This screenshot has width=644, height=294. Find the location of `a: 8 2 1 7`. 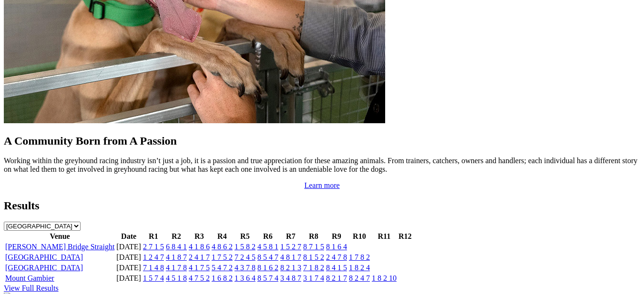

a: 8 2 1 7 is located at coordinates (336, 278).